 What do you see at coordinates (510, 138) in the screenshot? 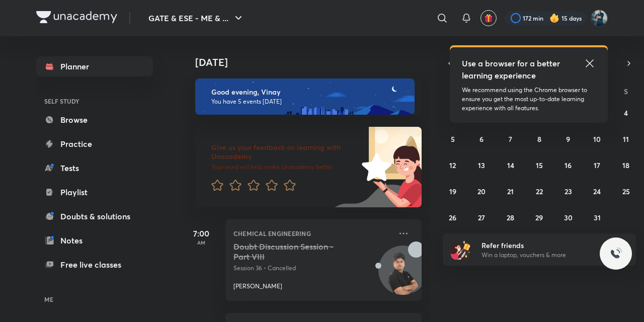
I see `abbr: October 7, 2025` at bounding box center [510, 138].